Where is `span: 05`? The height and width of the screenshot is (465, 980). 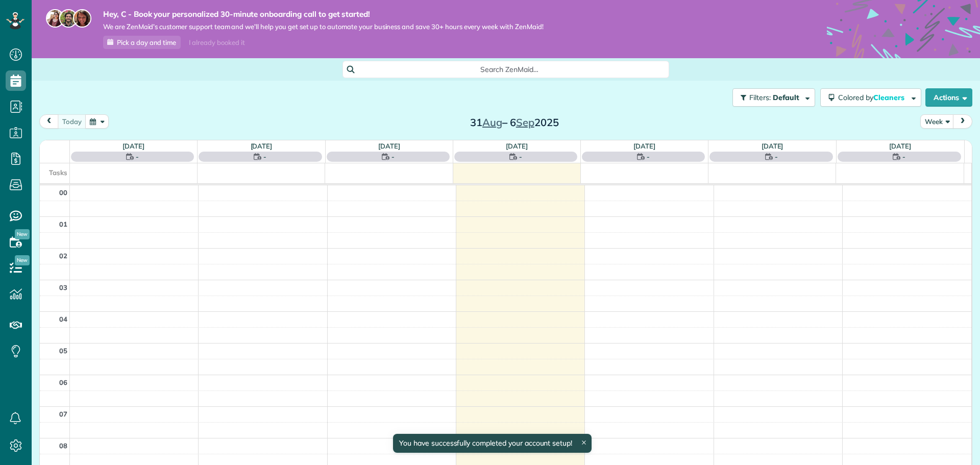
span: 05 is located at coordinates (63, 351).